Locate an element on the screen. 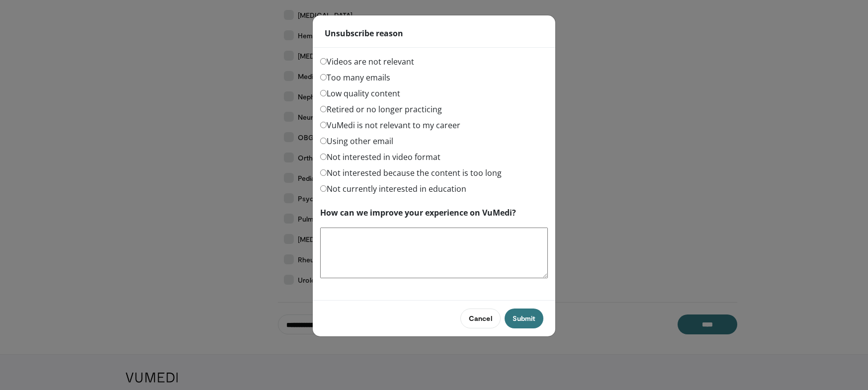  label: Using other email is located at coordinates (356, 141).